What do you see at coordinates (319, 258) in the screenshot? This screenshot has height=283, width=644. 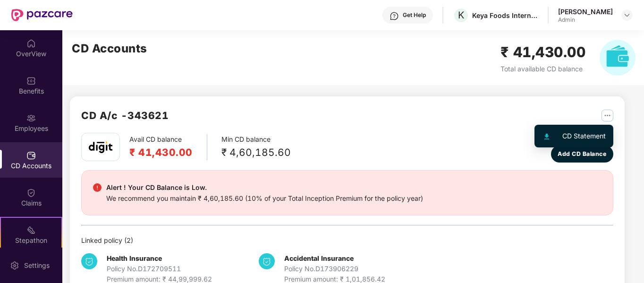 I see `b: Accidental Insurance` at bounding box center [319, 258].